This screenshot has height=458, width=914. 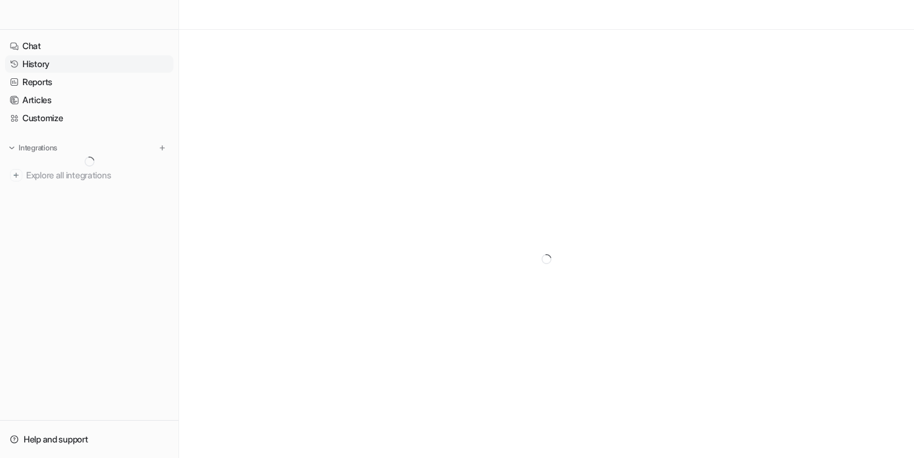 I want to click on a: Explore all integrations, so click(x=89, y=175).